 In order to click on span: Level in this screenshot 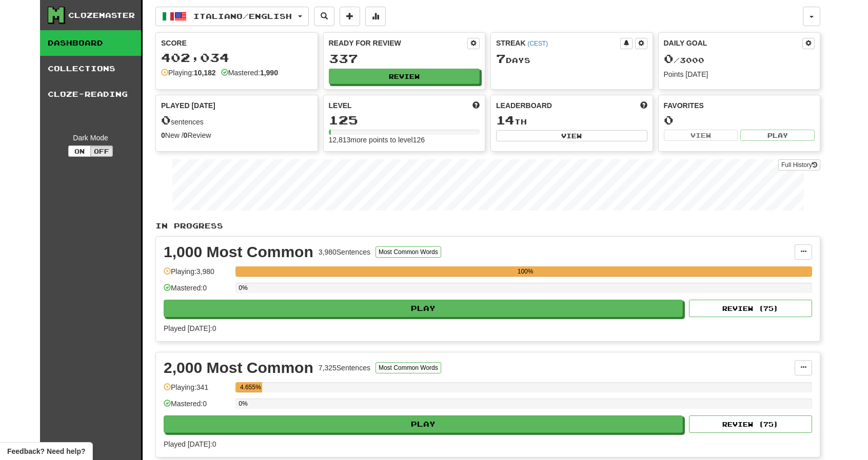, I will do `click(340, 106)`.